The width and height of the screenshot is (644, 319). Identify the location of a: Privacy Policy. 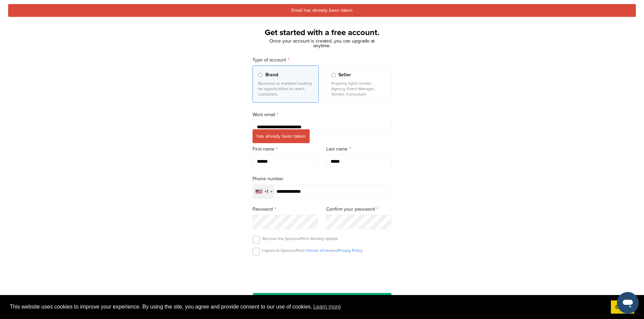
(350, 251).